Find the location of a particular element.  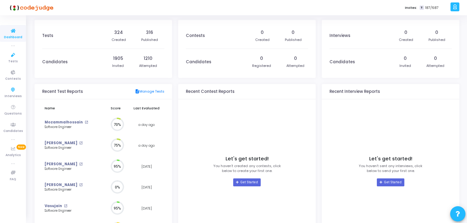

th: Score is located at coordinates (116, 108).